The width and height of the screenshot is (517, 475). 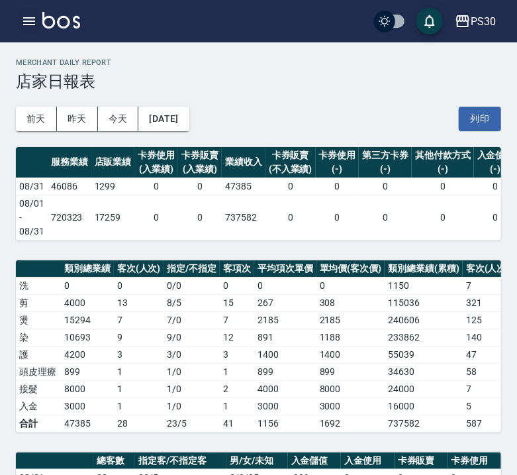 I want to click on td: 23/5, so click(x=191, y=423).